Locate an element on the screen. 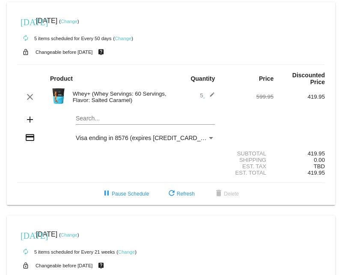 The height and width of the screenshot is (275, 342). mat-icon: credit_card is located at coordinates (30, 138).